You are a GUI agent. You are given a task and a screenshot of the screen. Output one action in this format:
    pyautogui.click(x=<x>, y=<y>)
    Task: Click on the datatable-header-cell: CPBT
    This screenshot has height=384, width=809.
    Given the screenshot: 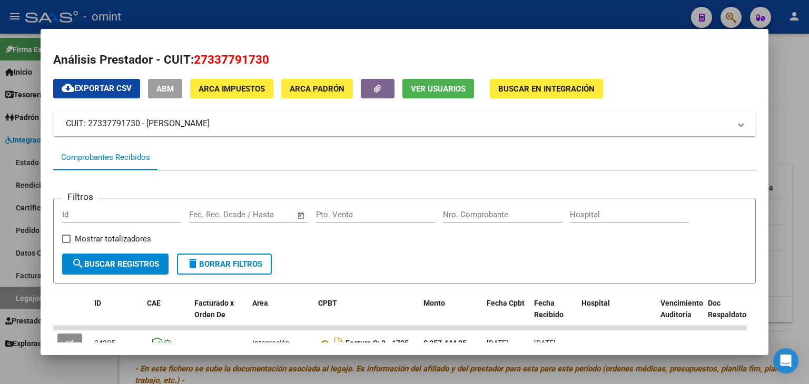 What is the action you would take?
    pyautogui.click(x=367, y=316)
    